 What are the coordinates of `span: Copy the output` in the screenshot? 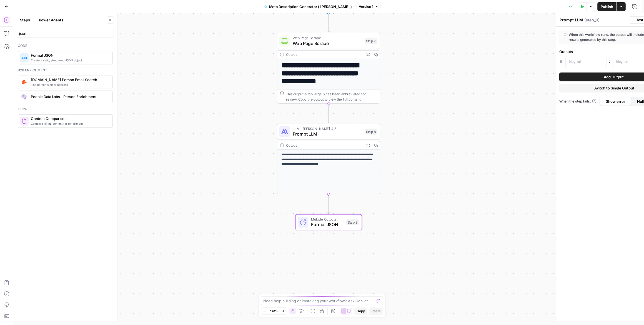 It's located at (311, 99).